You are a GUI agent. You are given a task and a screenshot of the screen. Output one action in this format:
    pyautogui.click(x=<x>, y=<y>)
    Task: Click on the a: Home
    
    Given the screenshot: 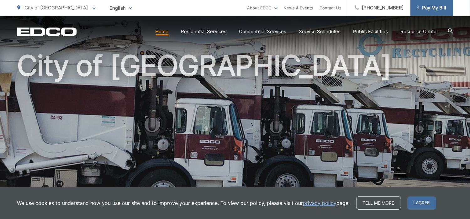 What is the action you would take?
    pyautogui.click(x=162, y=32)
    